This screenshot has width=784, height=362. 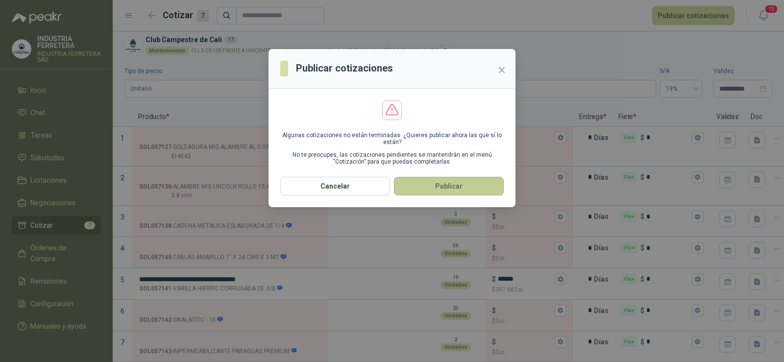 I want to click on p: No te preocupes, las cotizaciones pendientes se mantendrán en el menú “Cotización” para que pueda..., so click(x=392, y=158).